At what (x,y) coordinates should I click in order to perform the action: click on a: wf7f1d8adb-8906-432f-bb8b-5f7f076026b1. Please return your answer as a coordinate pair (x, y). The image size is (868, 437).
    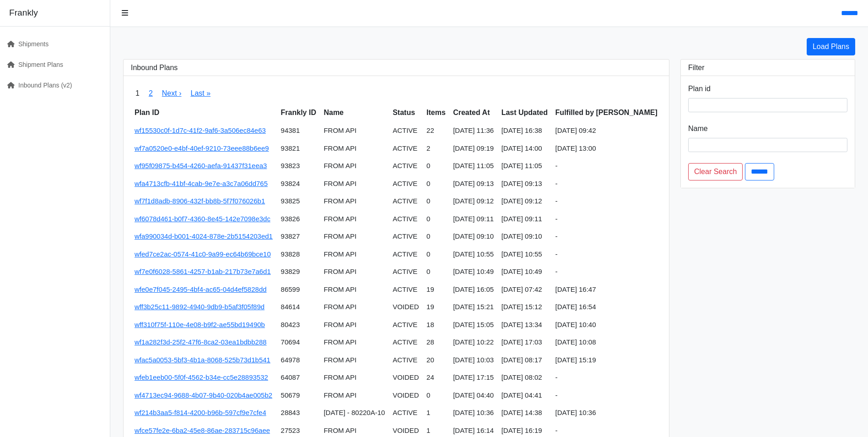
    Looking at the image, I should click on (199, 201).